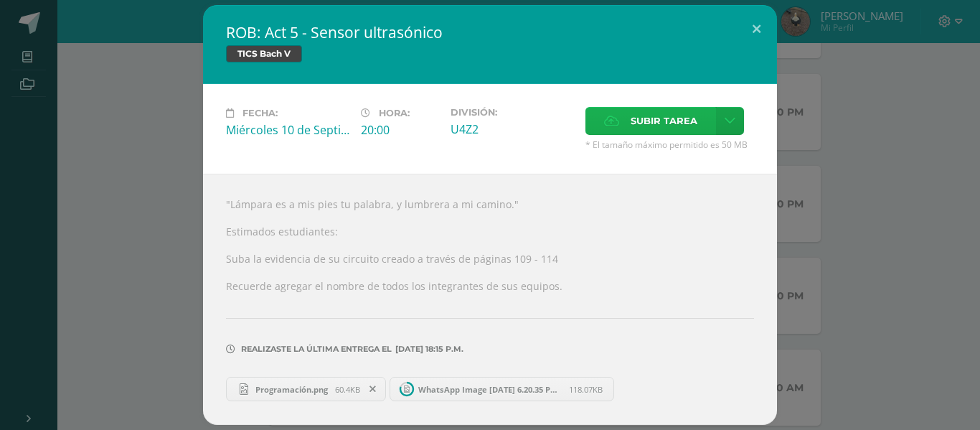 The height and width of the screenshot is (430, 980). Describe the element at coordinates (512, 130) in the screenshot. I see `div: U4Z2` at that location.